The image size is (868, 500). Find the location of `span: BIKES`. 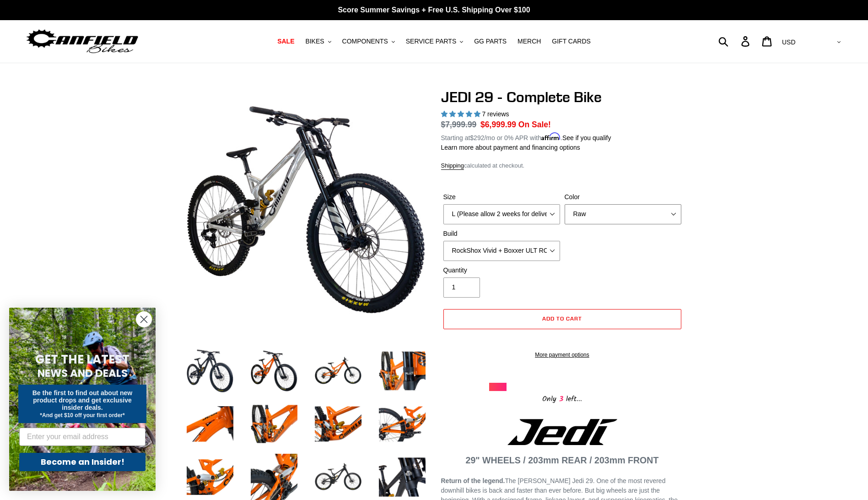

span: BIKES is located at coordinates (314, 41).